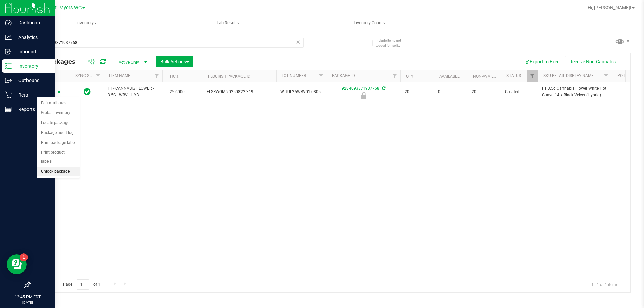 The height and width of the screenshot is (308, 644). Describe the element at coordinates (58, 172) in the screenshot. I see `li: Unlock package` at that location.